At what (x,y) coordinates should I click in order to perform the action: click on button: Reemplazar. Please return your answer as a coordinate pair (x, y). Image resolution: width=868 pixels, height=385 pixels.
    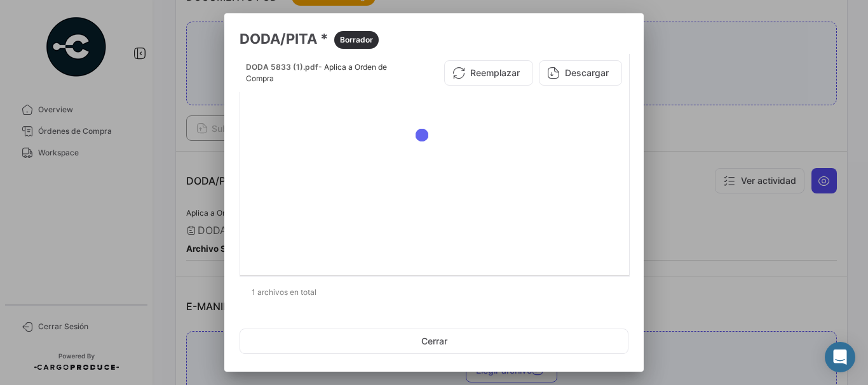
    Looking at the image, I should click on (489, 73).